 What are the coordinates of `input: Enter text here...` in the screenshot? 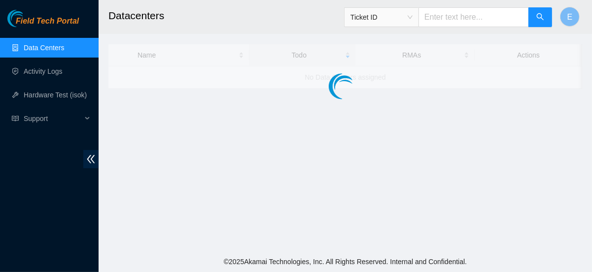 It's located at (474, 17).